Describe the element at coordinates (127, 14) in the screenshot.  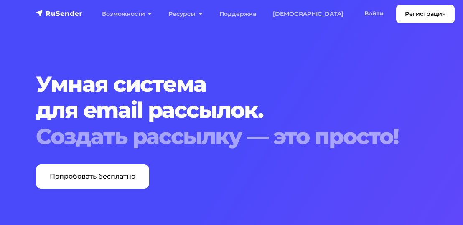
I see `a: Возможности` at that location.